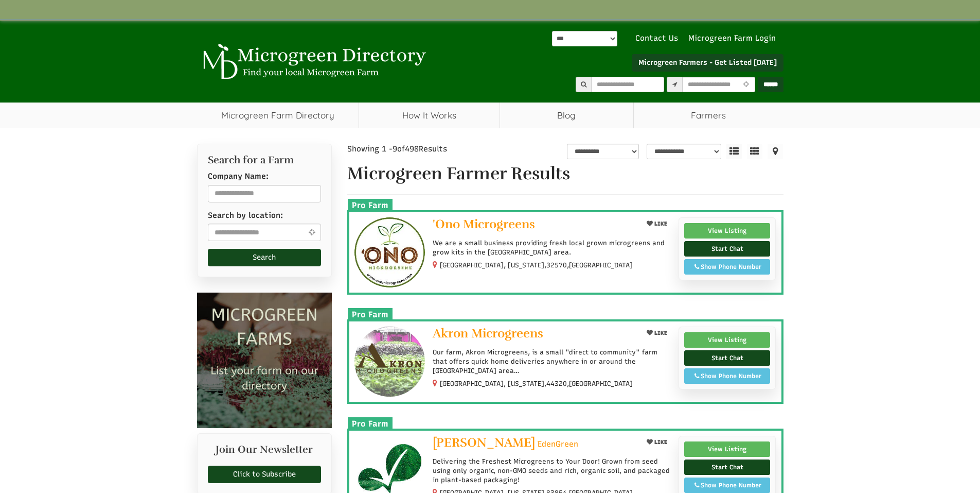 Image resolution: width=980 pixels, height=493 pixels. I want to click on h2: Join Our Newsletter, so click(264, 452).